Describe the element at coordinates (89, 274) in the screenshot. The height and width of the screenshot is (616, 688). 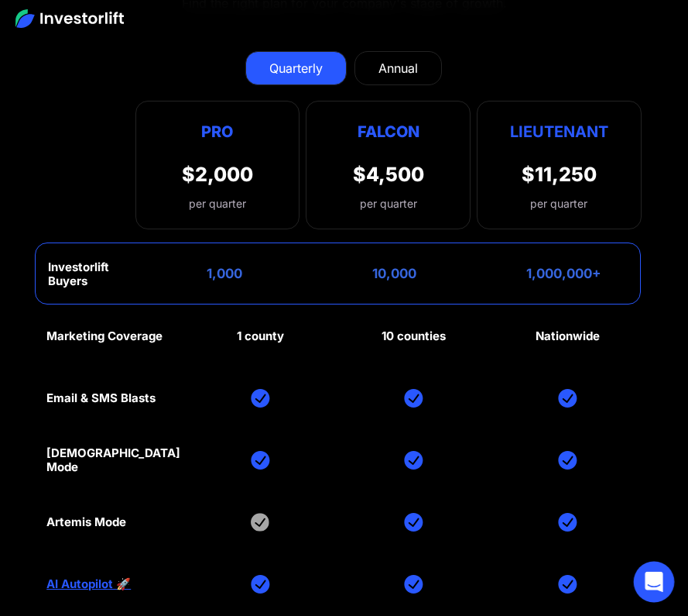
I see `div: Investorlift Buyers` at that location.